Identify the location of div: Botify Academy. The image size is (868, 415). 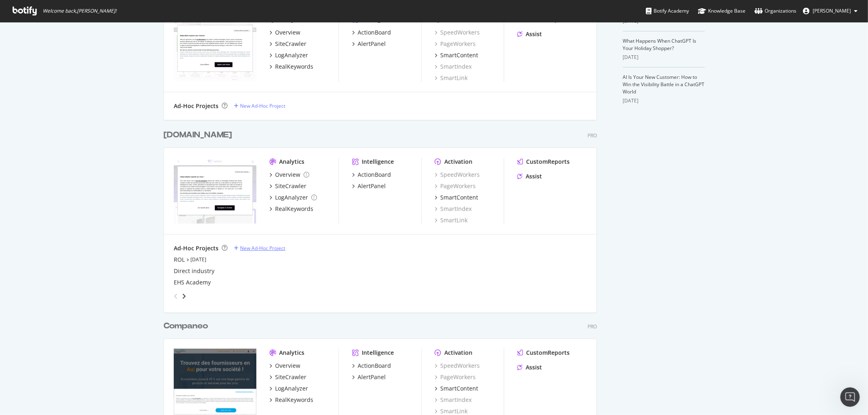
(668, 11).